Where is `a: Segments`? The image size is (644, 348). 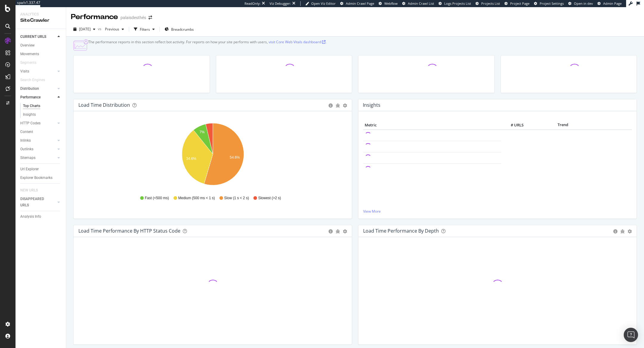 a: Segments is located at coordinates (31, 63).